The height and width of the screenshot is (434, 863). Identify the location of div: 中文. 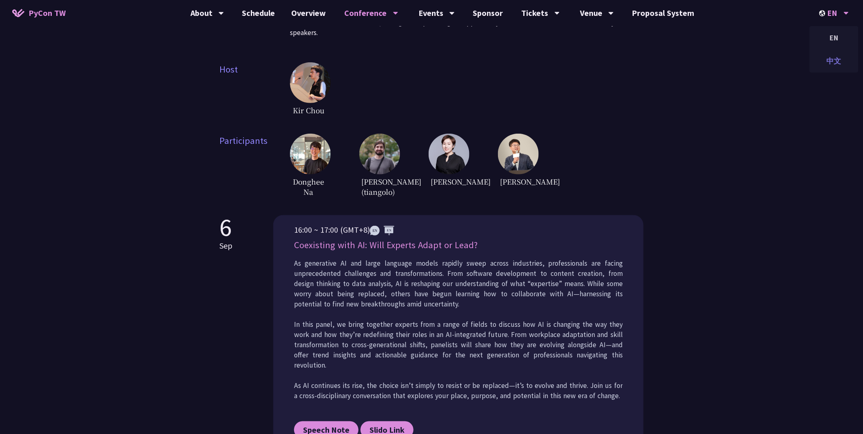
(834, 61).